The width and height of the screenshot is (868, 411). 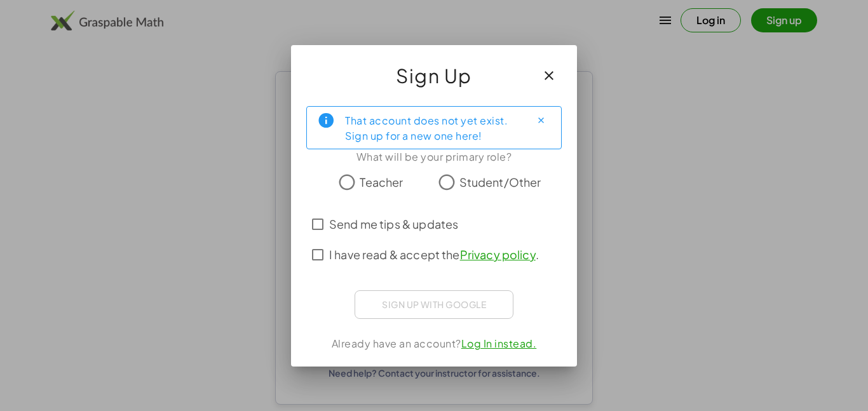 I want to click on span: I have read & accept the ., so click(x=434, y=254).